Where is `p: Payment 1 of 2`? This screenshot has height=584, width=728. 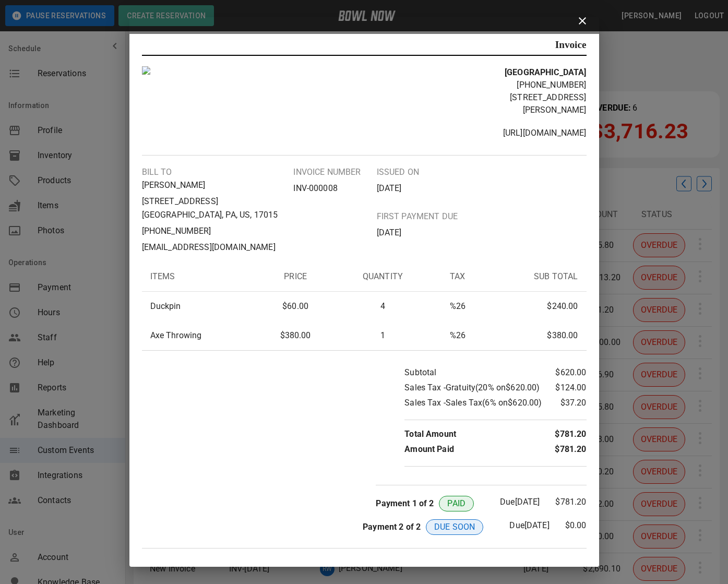 p: Payment 1 of 2 is located at coordinates (425, 504).